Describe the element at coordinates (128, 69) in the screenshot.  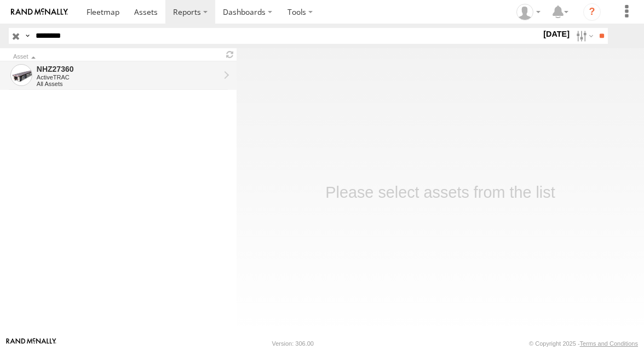
I see `div: NHZ27360 - View Asset History` at that location.